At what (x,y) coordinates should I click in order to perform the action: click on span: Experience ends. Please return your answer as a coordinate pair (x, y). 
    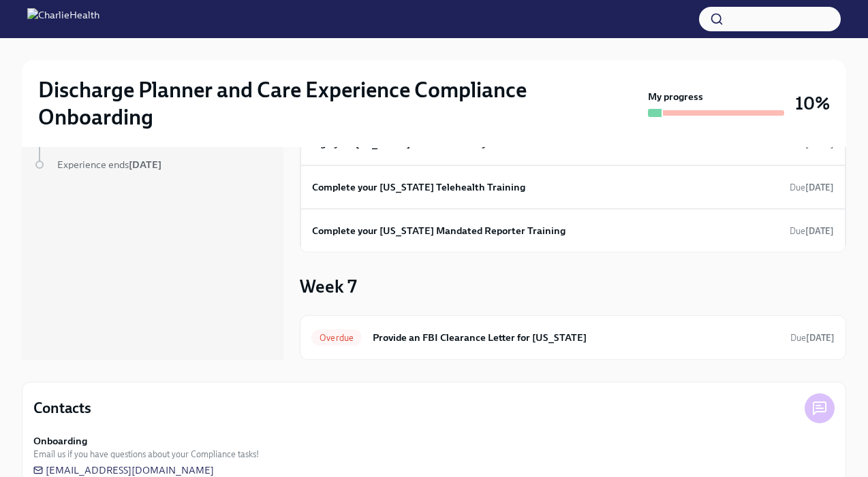
    Looking at the image, I should click on (109, 165).